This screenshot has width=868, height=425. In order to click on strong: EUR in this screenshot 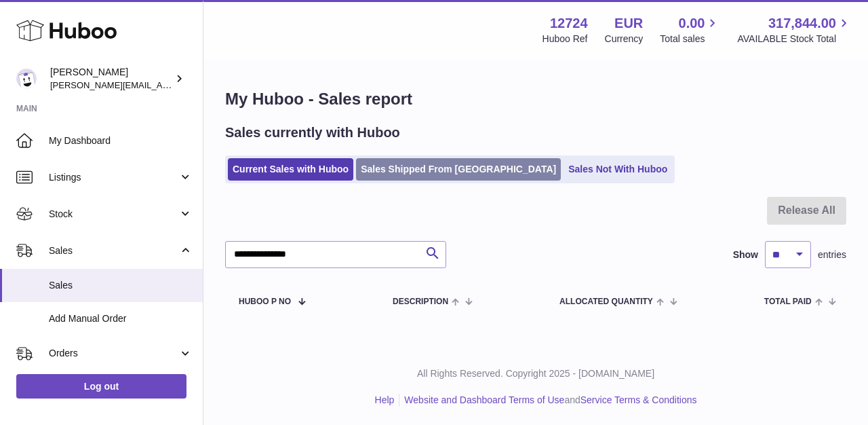, I will do `click(629, 23)`.